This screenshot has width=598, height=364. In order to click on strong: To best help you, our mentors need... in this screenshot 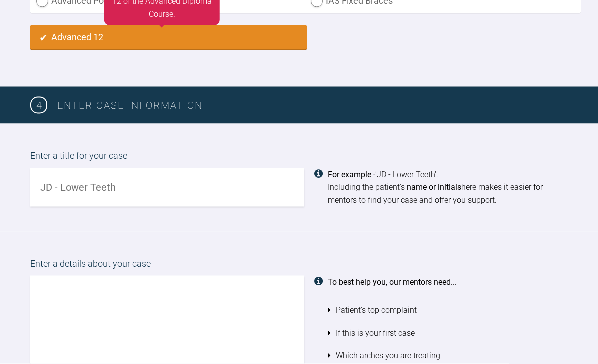, I will do `click(392, 282)`.